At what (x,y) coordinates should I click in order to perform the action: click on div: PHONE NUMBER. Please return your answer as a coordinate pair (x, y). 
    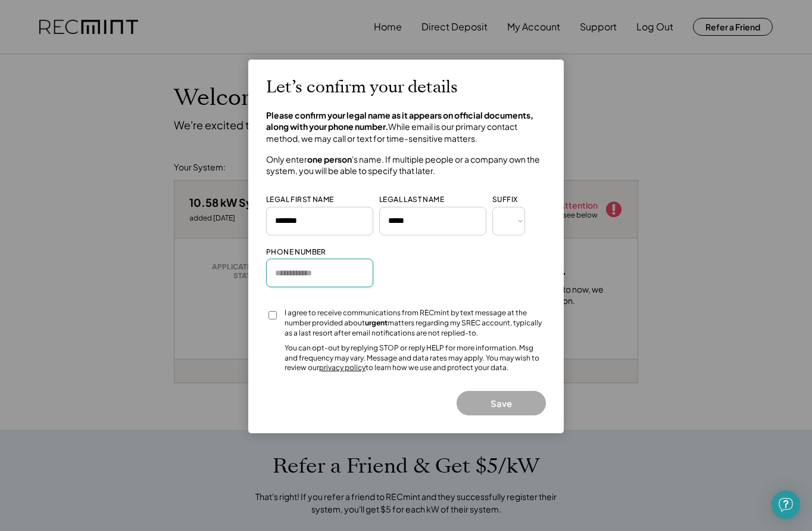
    Looking at the image, I should click on (296, 252).